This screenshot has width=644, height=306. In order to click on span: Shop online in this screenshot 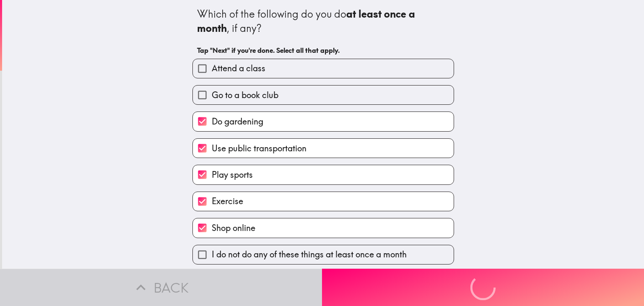, I will do `click(234, 228)`.